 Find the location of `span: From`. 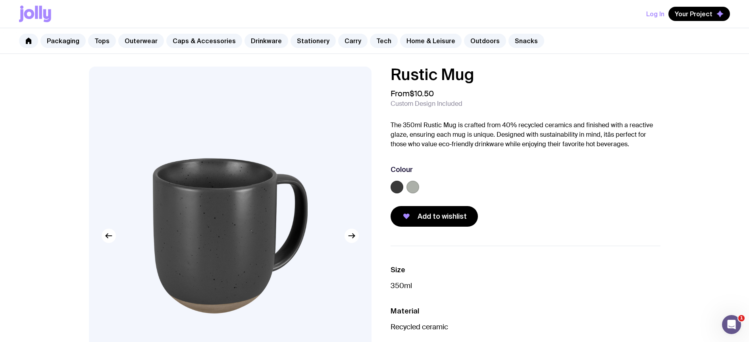

span: From is located at coordinates (412, 94).